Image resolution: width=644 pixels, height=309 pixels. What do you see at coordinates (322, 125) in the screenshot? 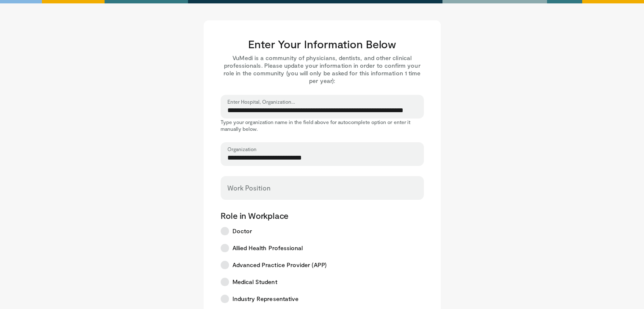
I see `p: Type your organization name in the field above for autocomplete option or enter it manually below.` at bounding box center [322, 125].